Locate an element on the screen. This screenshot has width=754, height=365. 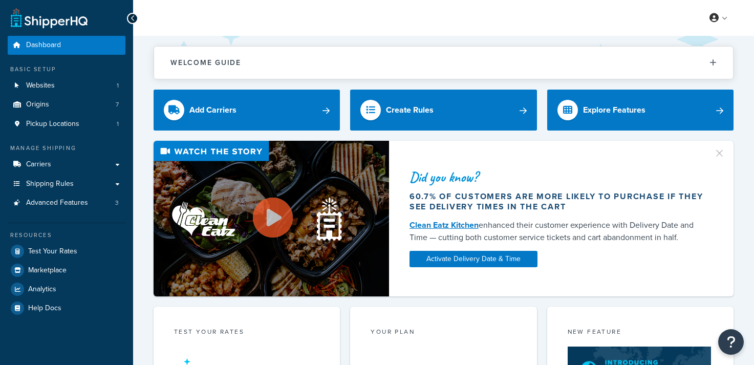
a: Shipping Rules is located at coordinates (67, 184).